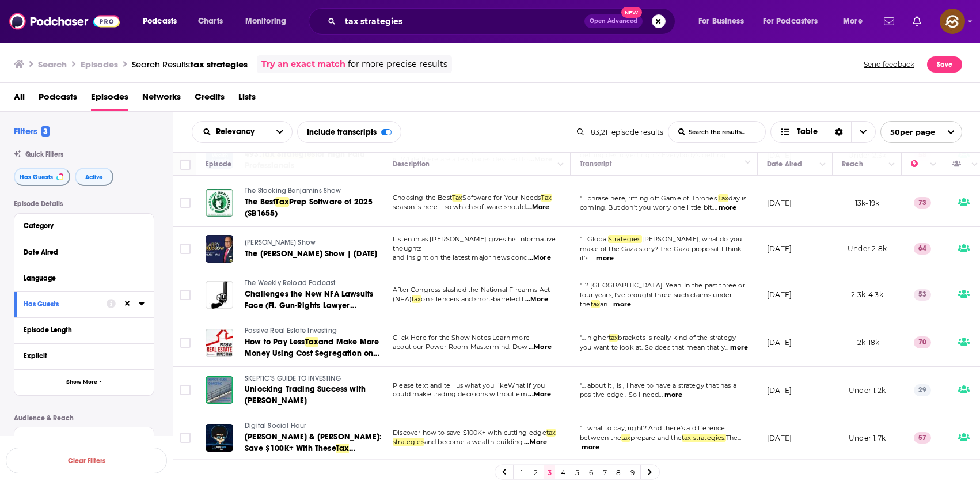 The height and width of the screenshot is (485, 980). What do you see at coordinates (853, 21) in the screenshot?
I see `span: More` at bounding box center [853, 21].